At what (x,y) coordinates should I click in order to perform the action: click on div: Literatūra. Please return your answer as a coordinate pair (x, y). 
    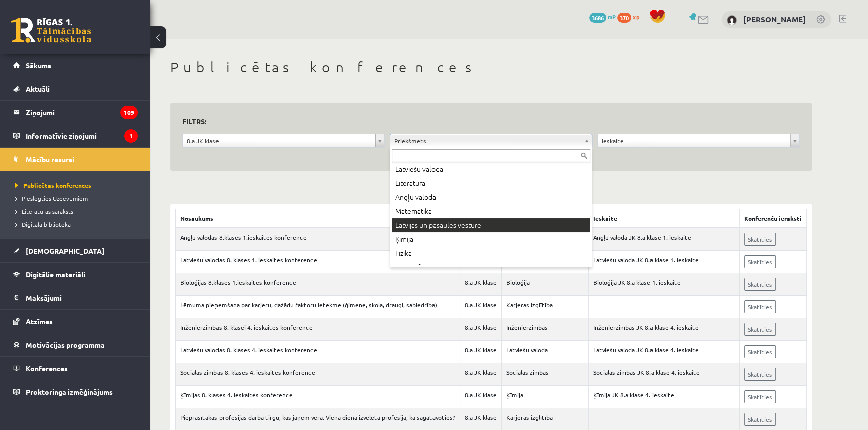
    Looking at the image, I should click on (491, 183).